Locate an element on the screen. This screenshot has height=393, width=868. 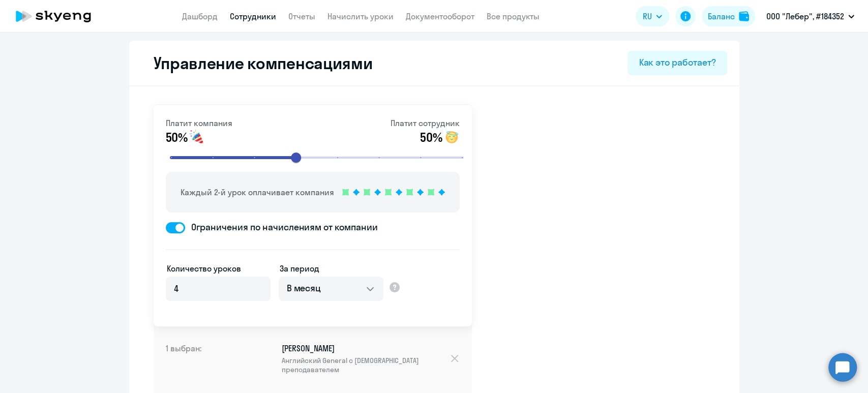
p: Платит сотрудник is located at coordinates (425, 123).